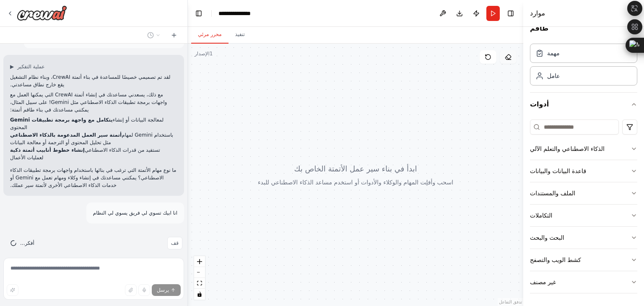 This screenshot has height=306, width=644. I want to click on font: أدوات, so click(539, 104).